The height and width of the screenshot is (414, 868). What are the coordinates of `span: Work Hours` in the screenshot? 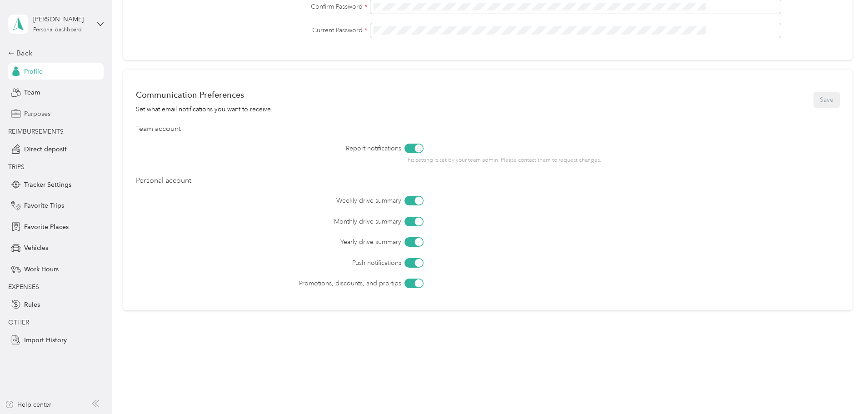 It's located at (41, 269).